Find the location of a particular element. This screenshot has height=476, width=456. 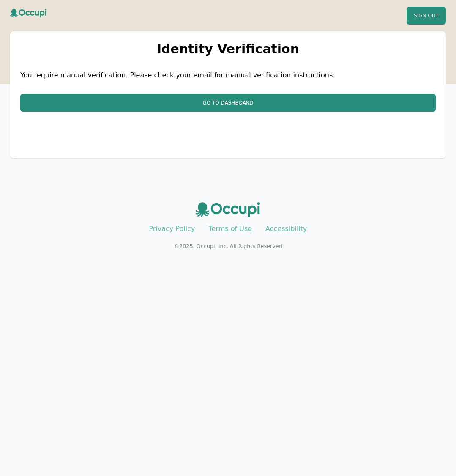

small: © 2025 , Occupi, Inc. All Rights Reserved is located at coordinates (228, 246).